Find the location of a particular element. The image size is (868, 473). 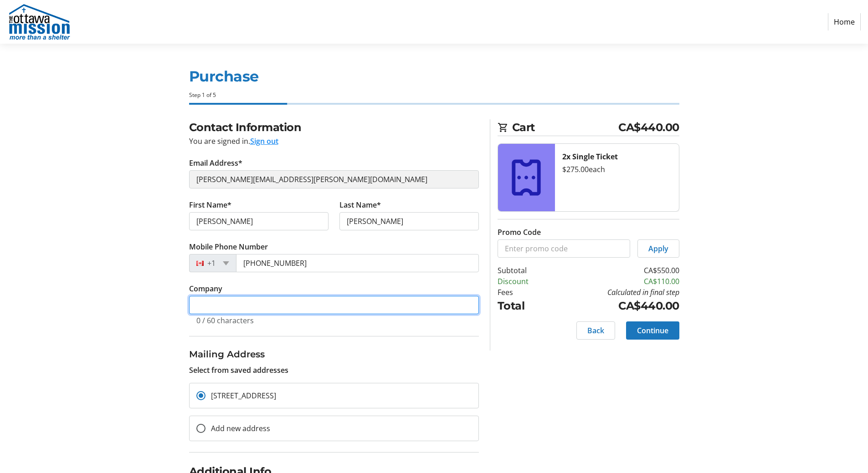

td: CA$110.00 is located at coordinates (615, 282).